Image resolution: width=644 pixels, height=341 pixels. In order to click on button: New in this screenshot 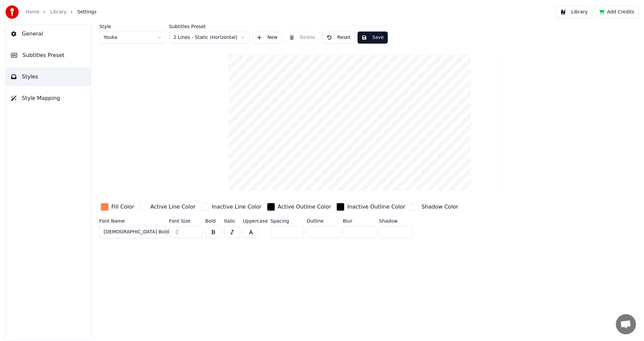, I will do `click(267, 38)`.